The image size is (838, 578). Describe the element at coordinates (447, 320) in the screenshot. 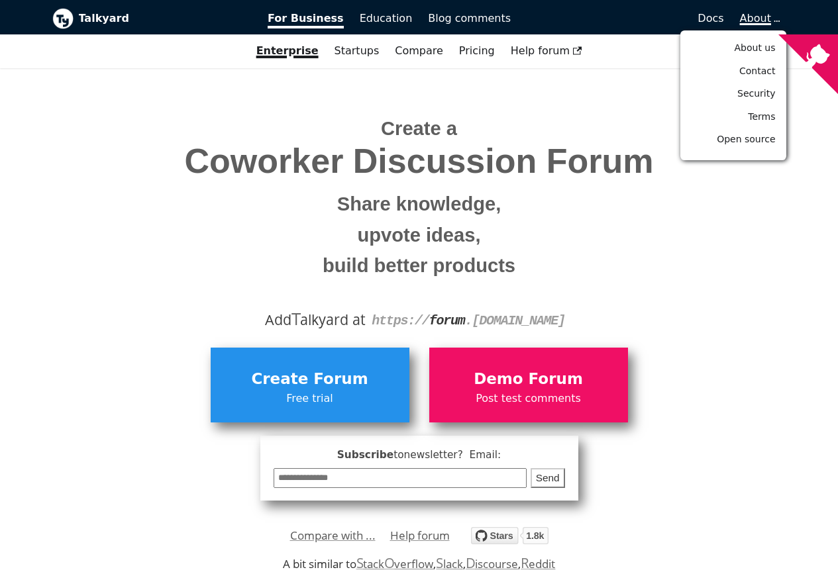

I see `strong: forum` at that location.